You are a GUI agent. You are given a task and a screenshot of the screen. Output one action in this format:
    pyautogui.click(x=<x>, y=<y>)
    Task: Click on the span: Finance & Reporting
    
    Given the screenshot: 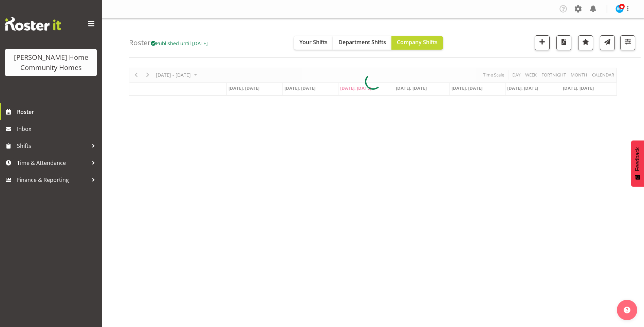 What is the action you would take?
    pyautogui.click(x=53, y=180)
    